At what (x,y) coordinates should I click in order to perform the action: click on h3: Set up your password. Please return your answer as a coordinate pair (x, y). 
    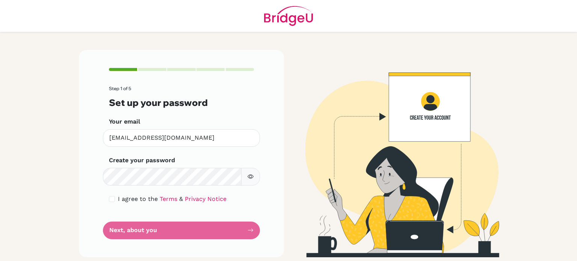
    Looking at the image, I should click on (181, 103).